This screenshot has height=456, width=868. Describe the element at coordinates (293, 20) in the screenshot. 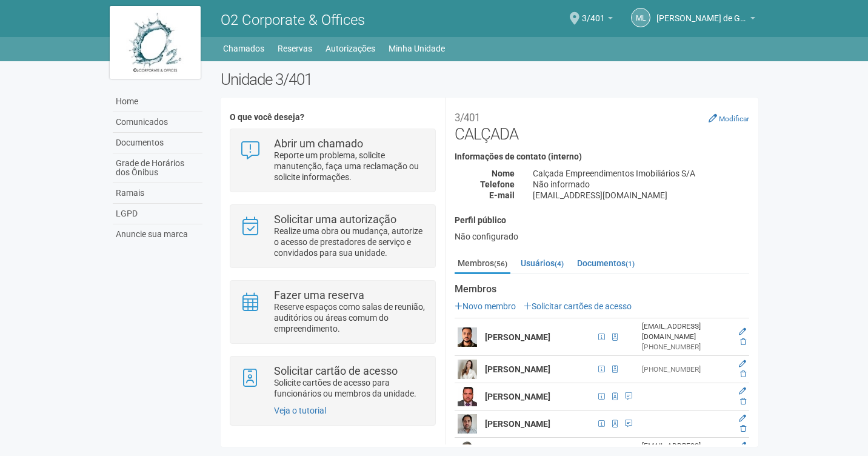

I see `span: O2 Corporate & Offices` at that location.